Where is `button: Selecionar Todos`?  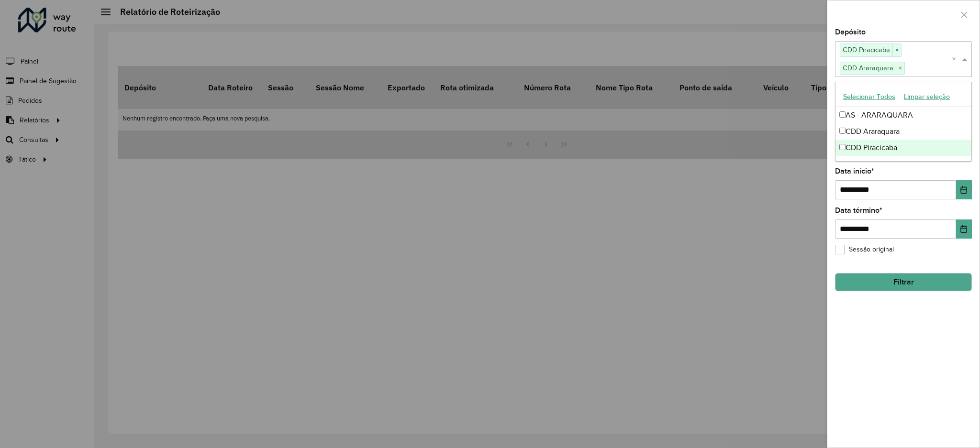
button: Selecionar Todos is located at coordinates (869, 96).